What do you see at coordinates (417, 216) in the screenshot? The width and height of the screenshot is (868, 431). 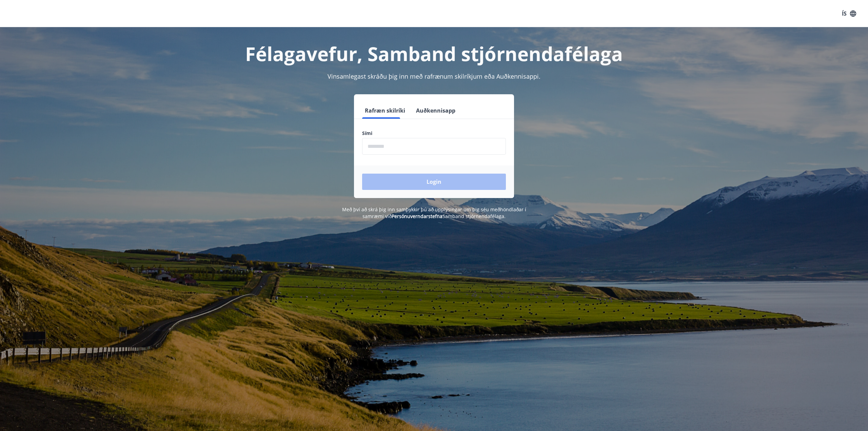 I see `a: Persónuverndarstefna` at bounding box center [417, 216].